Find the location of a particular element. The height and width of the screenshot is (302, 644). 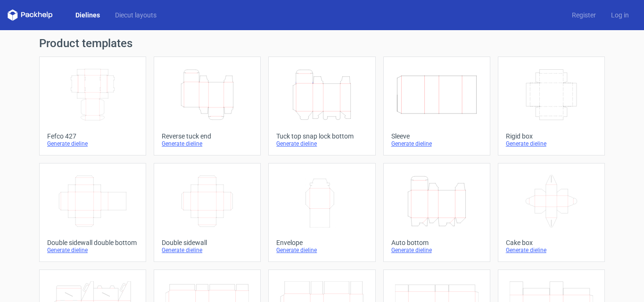

a: Fefco 427Generate dieline is located at coordinates (92, 106).